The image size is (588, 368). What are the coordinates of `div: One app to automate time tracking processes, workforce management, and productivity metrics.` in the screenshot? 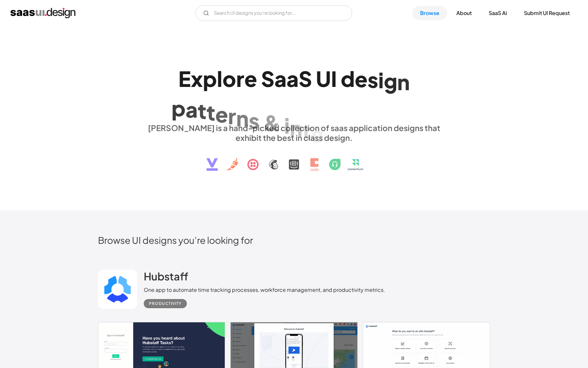 It's located at (264, 290).